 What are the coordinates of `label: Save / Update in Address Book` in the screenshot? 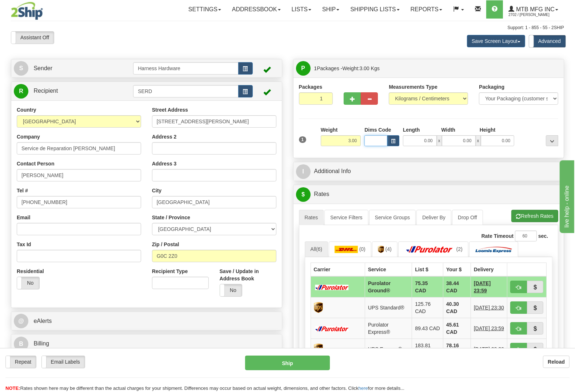 It's located at (248, 275).